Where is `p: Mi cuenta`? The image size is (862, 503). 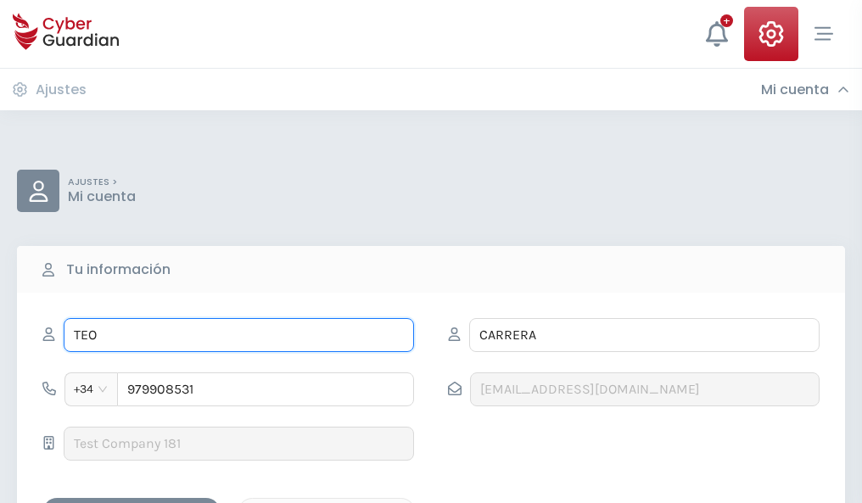 p: Mi cuenta is located at coordinates (102, 197).